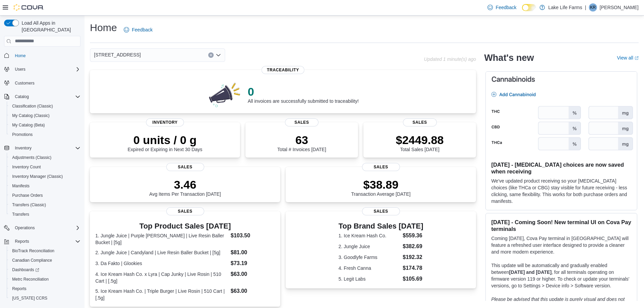 This screenshot has width=644, height=308. Describe the element at coordinates (22, 135) in the screenshot. I see `a: Promotions` at that location.